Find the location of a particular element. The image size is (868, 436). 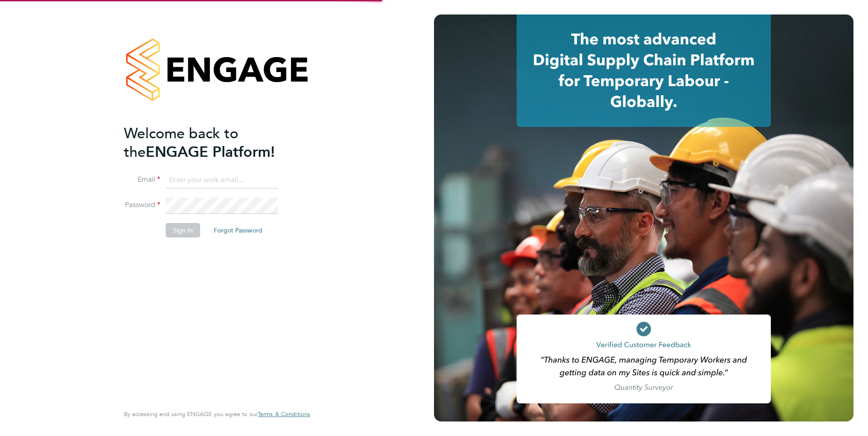

label: Email is located at coordinates (142, 179).